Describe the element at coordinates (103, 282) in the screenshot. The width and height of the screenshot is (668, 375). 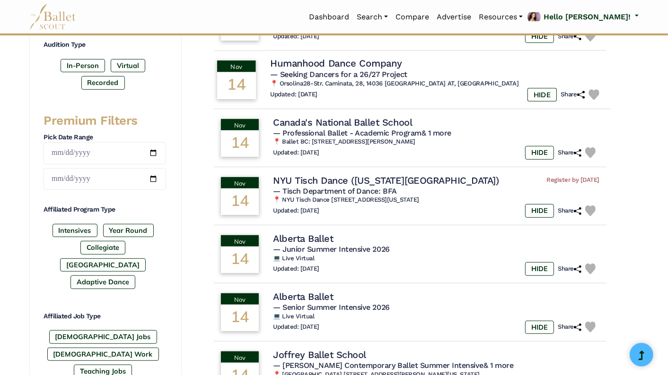
I see `label: Adaptive Dance` at that location.